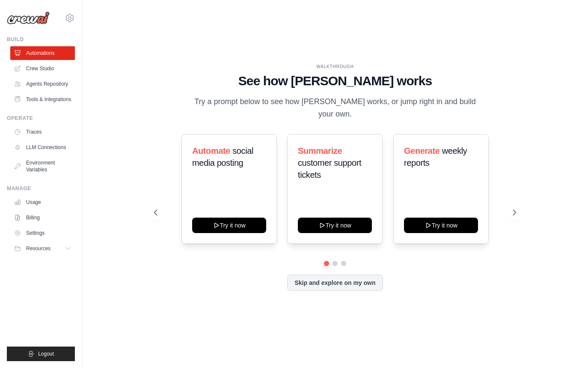 This screenshot has height=368, width=588. I want to click on a: LLM Connections, so click(42, 147).